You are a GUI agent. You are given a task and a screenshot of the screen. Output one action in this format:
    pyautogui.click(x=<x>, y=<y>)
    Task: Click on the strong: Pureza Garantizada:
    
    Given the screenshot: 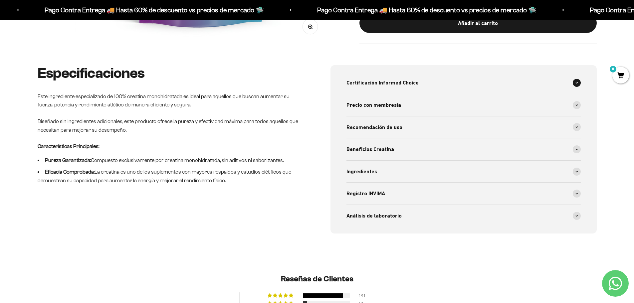 What is the action you would take?
    pyautogui.click(x=68, y=160)
    